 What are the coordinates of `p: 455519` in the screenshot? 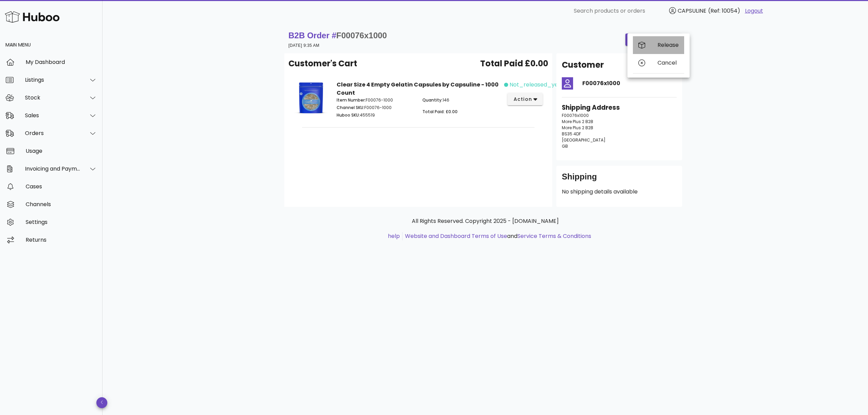 It's located at (375, 115).